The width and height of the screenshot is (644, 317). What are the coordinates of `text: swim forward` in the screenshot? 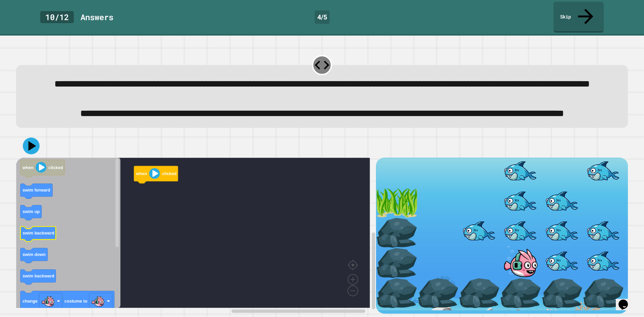 It's located at (36, 190).